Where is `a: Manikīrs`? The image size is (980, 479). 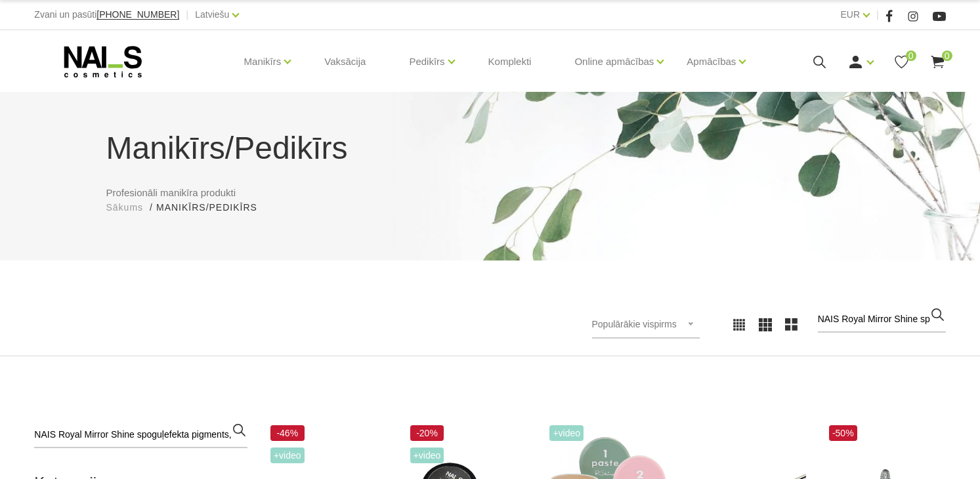
a: Manikīrs is located at coordinates (263, 61).